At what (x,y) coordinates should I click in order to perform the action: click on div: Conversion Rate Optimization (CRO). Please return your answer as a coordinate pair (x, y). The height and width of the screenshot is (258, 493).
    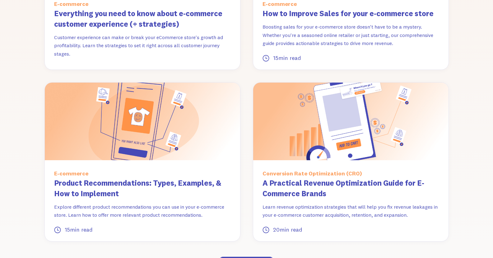
    Looking at the image, I should click on (312, 174).